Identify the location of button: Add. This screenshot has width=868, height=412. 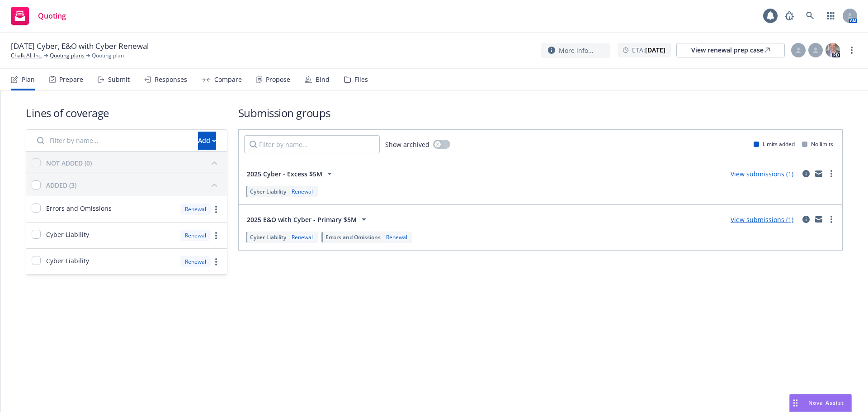
(207, 141).